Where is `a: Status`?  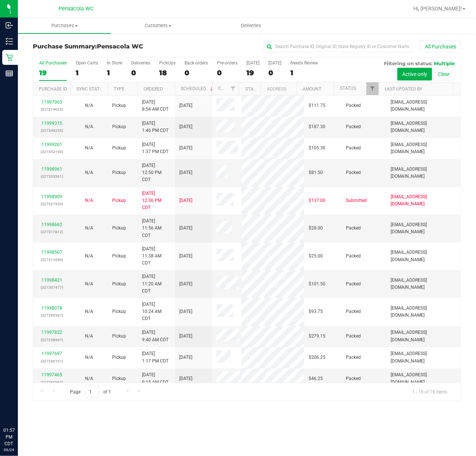 a: Status is located at coordinates (348, 88).